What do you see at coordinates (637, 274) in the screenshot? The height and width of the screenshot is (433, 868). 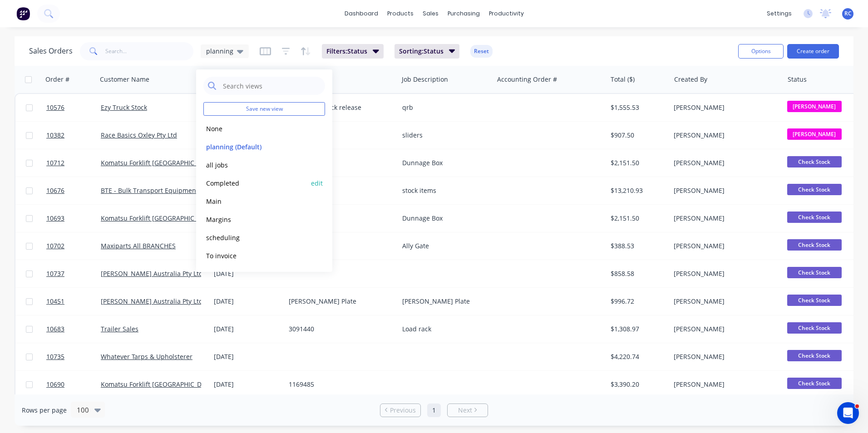 I see `div: $858.58` at bounding box center [637, 274].